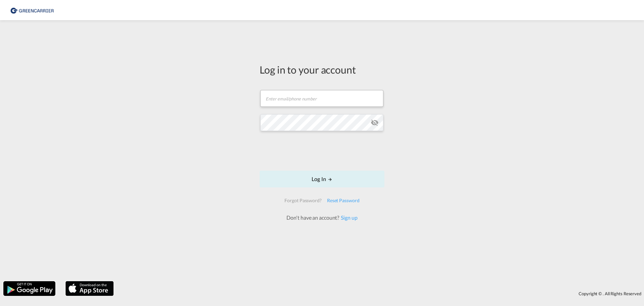 This screenshot has height=306, width=644. Describe the element at coordinates (90, 288) in the screenshot. I see `img: apple.png` at that location.